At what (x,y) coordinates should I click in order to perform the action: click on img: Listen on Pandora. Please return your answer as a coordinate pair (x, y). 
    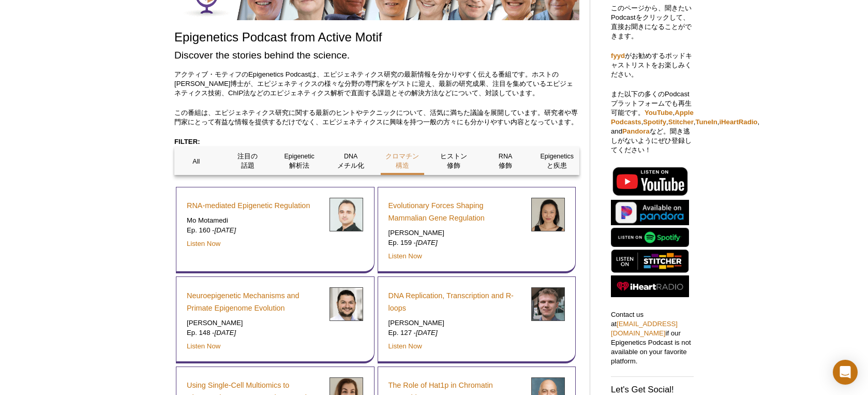
    Looking at the image, I should click on (650, 212).